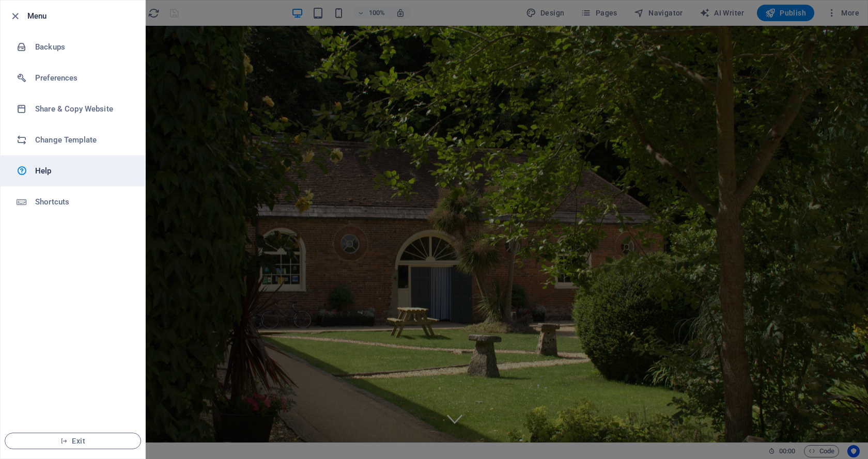 The image size is (868, 459). I want to click on a: Help, so click(73, 171).